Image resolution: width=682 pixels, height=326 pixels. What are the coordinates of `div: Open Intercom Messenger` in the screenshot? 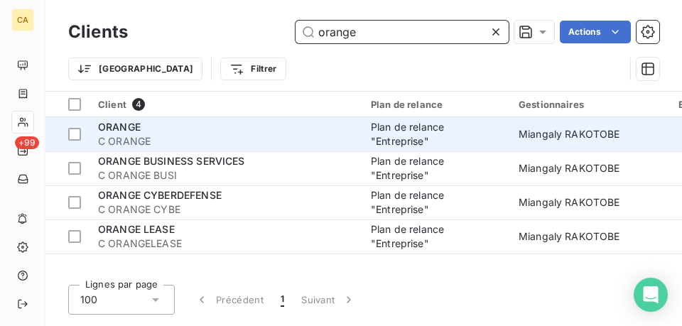 It's located at (651, 295).